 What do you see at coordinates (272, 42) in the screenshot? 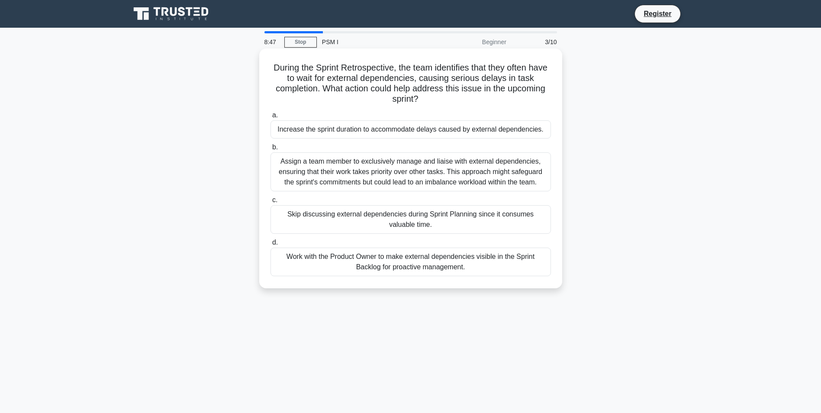
I see `div: 8:47` at bounding box center [272, 42].